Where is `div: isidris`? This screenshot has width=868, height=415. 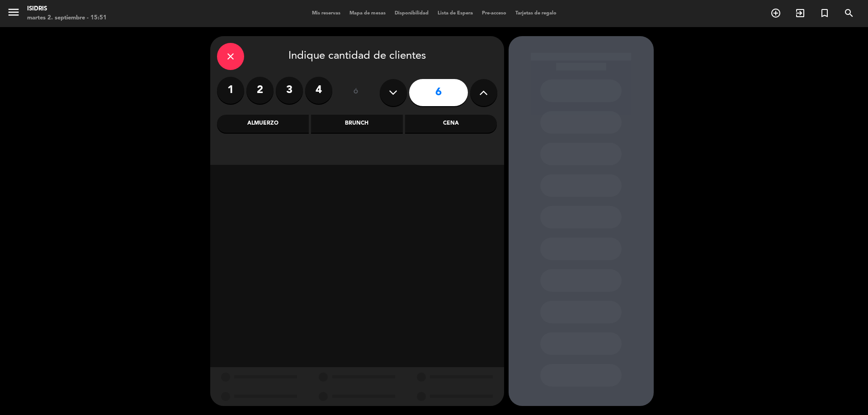
div: isidris is located at coordinates (67, 9).